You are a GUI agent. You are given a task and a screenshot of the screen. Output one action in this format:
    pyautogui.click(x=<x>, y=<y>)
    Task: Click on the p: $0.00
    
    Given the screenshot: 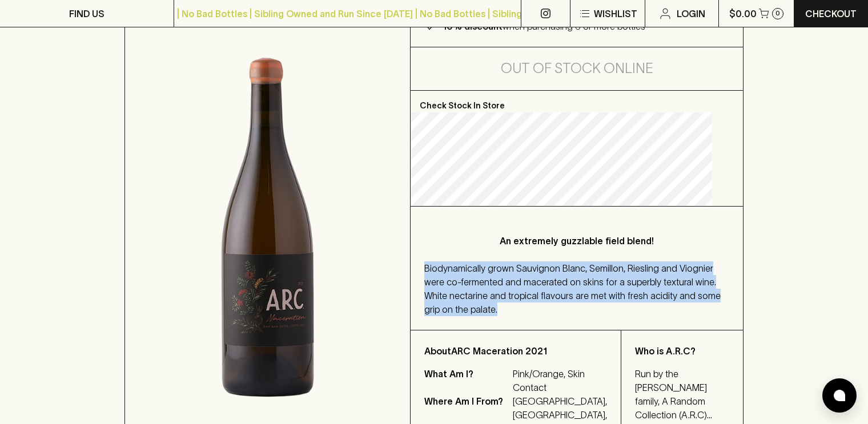 What is the action you would take?
    pyautogui.click(x=743, y=14)
    